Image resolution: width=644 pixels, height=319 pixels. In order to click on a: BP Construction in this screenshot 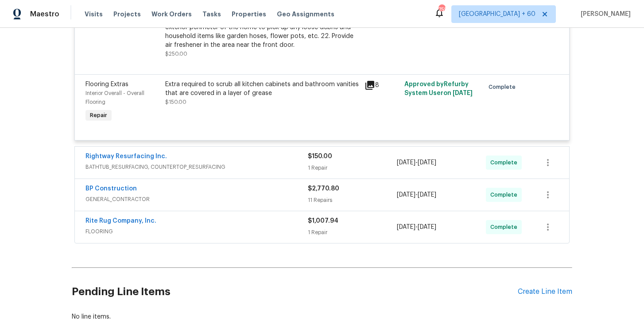, I will do `click(111, 189)`.